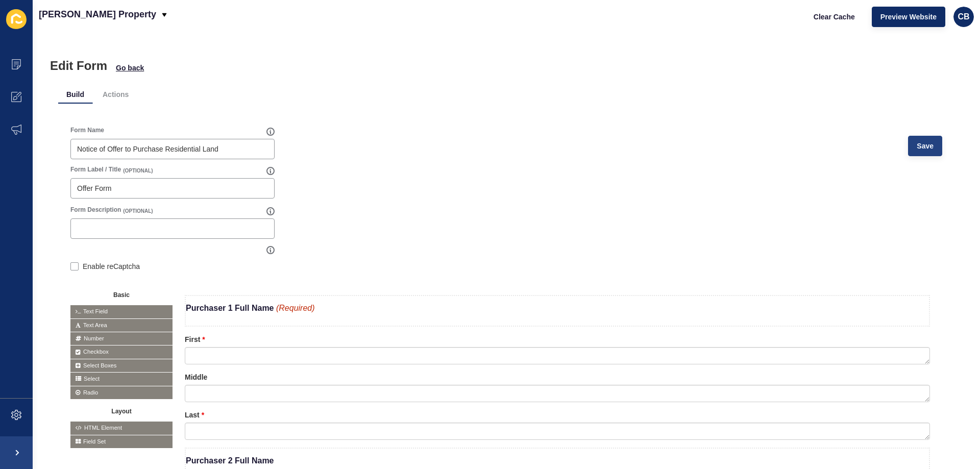 The width and height of the screenshot is (980, 469). What do you see at coordinates (79, 66) in the screenshot?
I see `h1: Edit Form` at bounding box center [79, 66].